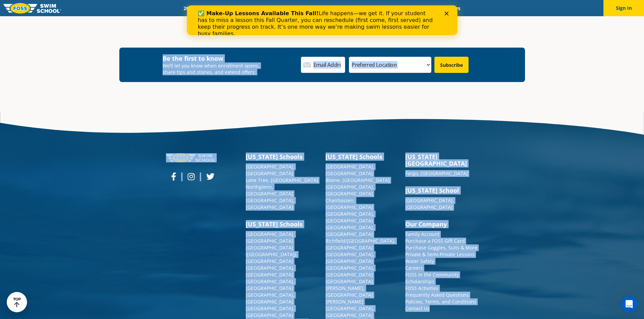 Image resolution: width=644 pixels, height=319 pixels. Describe the element at coordinates (420, 261) in the screenshot. I see `a: Water Safety` at that location.